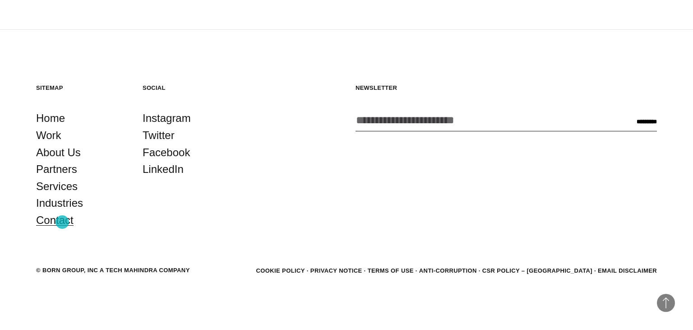 The image size is (693, 330). What do you see at coordinates (163, 169) in the screenshot?
I see `a: LinkedIn` at bounding box center [163, 169].